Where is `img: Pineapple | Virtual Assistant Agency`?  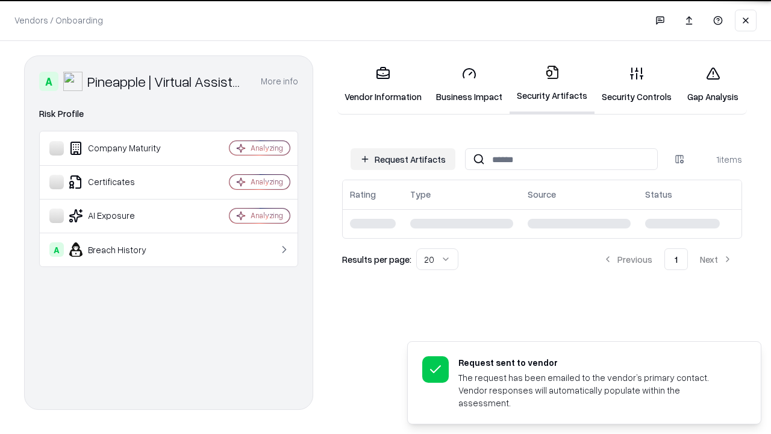 img: Pineapple | Virtual Assistant Agency is located at coordinates (73, 81).